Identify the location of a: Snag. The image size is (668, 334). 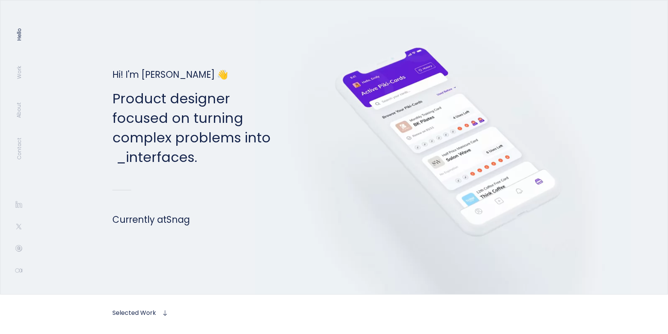
(178, 220).